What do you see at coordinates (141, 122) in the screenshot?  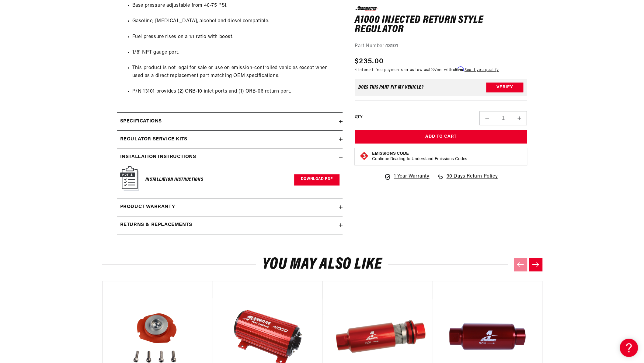 I see `h2: Specifications` at bounding box center [141, 122].